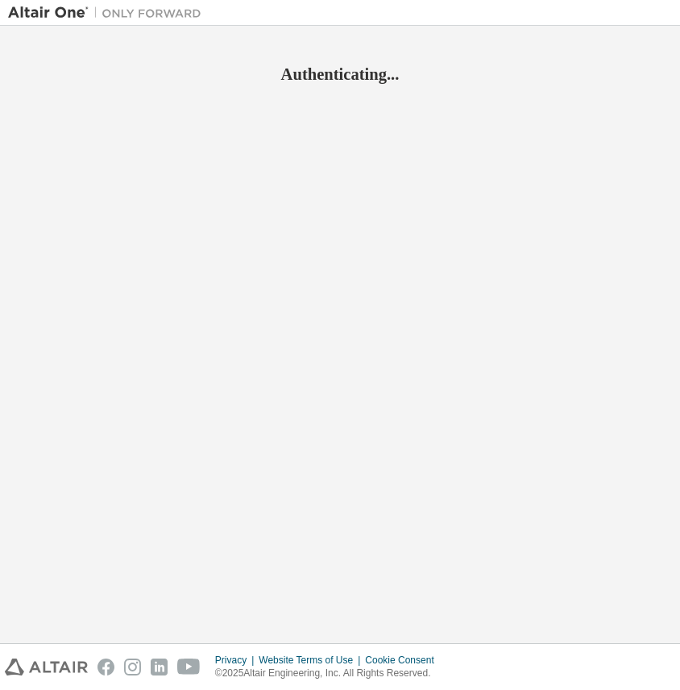  What do you see at coordinates (312, 660) in the screenshot?
I see `div: Website Terms of Use` at bounding box center [312, 660].